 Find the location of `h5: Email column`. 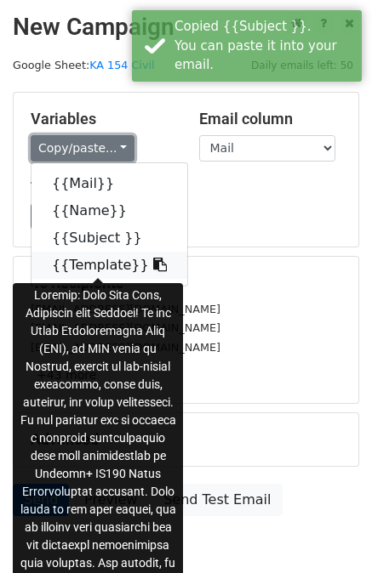

h5: Email column is located at coordinates (270, 119).